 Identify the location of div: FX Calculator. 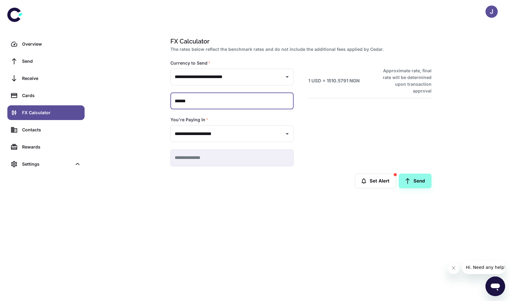
(51, 113).